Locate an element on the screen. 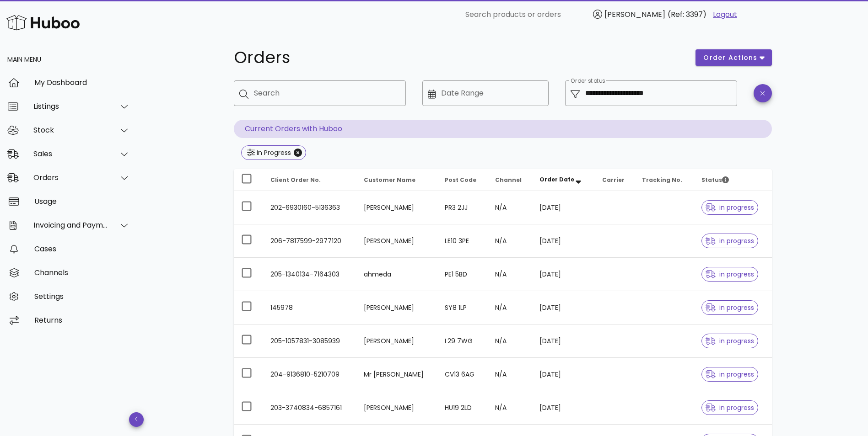 This screenshot has width=868, height=436. th: Customer Name is located at coordinates (397, 180).